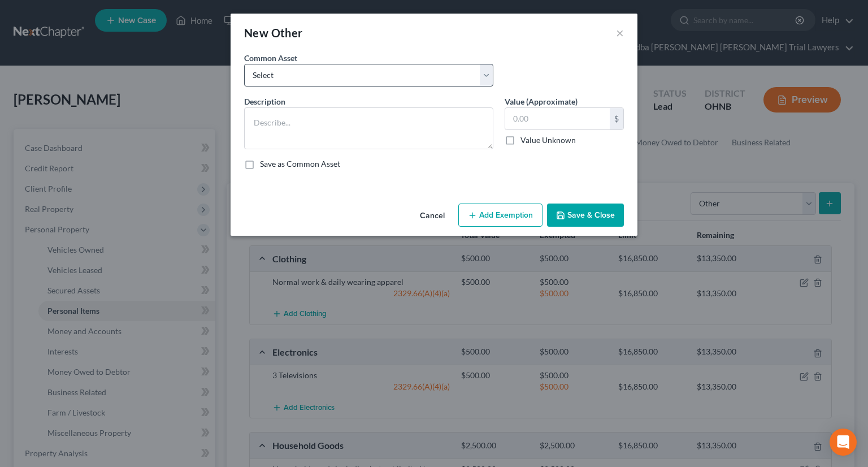 This screenshot has height=467, width=868. What do you see at coordinates (432, 216) in the screenshot?
I see `button: Cancel` at bounding box center [432, 216].